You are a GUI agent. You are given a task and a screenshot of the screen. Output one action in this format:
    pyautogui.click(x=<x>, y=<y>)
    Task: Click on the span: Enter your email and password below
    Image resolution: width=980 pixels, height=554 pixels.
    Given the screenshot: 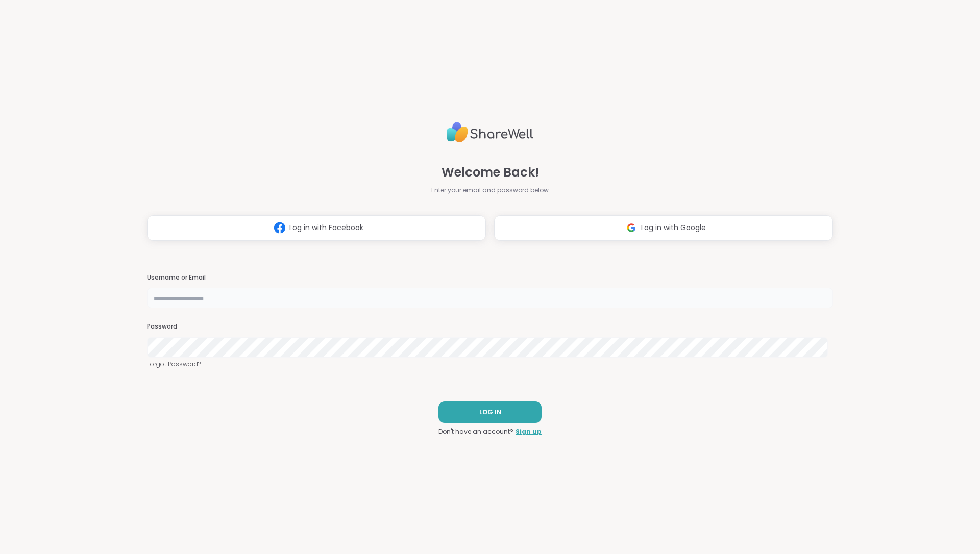 What is the action you would take?
    pyautogui.click(x=490, y=190)
    